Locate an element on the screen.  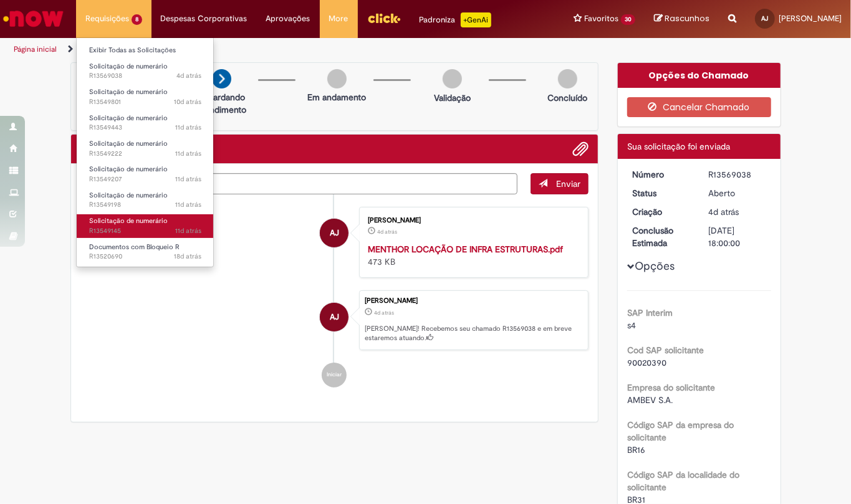
a: Aberto R13549145 : Solicitação de numerário is located at coordinates (145, 226).